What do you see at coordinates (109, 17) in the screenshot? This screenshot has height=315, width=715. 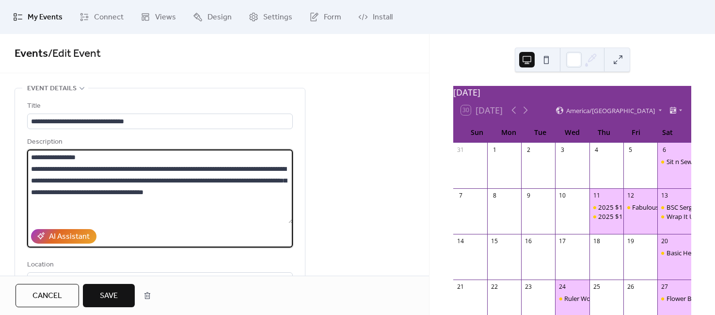 I see `span: Connect` at bounding box center [109, 17].